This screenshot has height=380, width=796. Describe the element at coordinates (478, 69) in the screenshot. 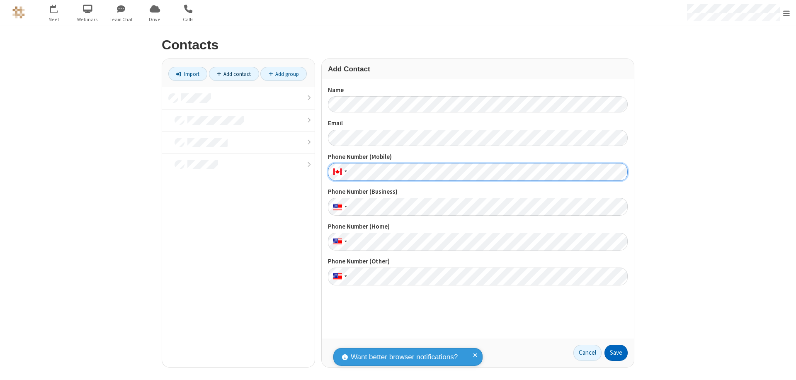

I see `h3: Add Contact` at that location.